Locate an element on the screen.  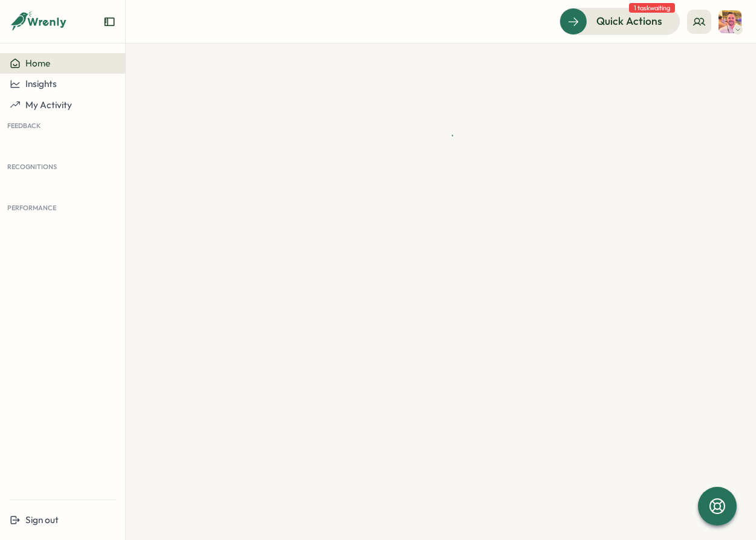
button: David Kavanagh is located at coordinates (730, 22).